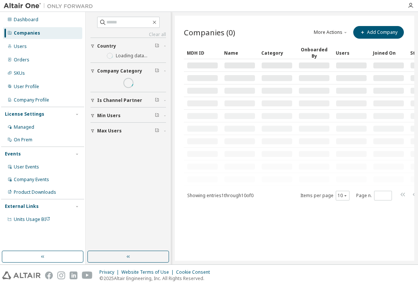 The width and height of the screenshot is (418, 286). Describe the element at coordinates (240, 53) in the screenshot. I see `div: Name` at that location.